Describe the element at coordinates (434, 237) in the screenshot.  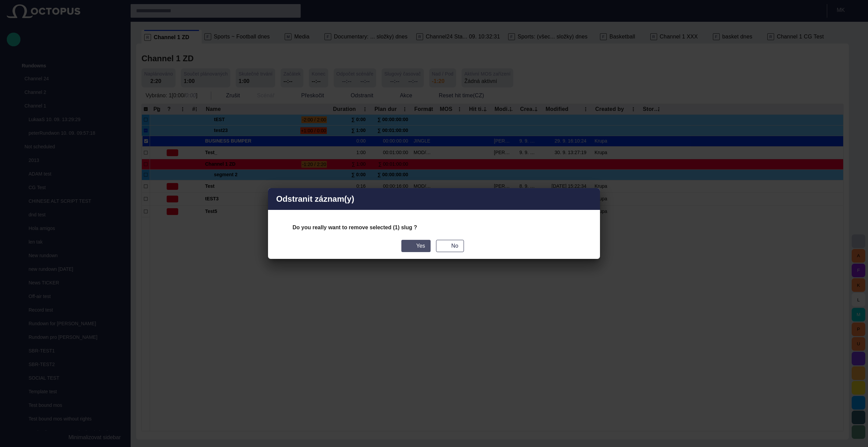
I see `div: Do you really want to remove selected (1) slug ?` at that location.